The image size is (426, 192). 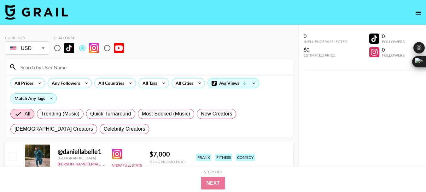 I want to click on span: Celebrity Creators, so click(x=125, y=129).